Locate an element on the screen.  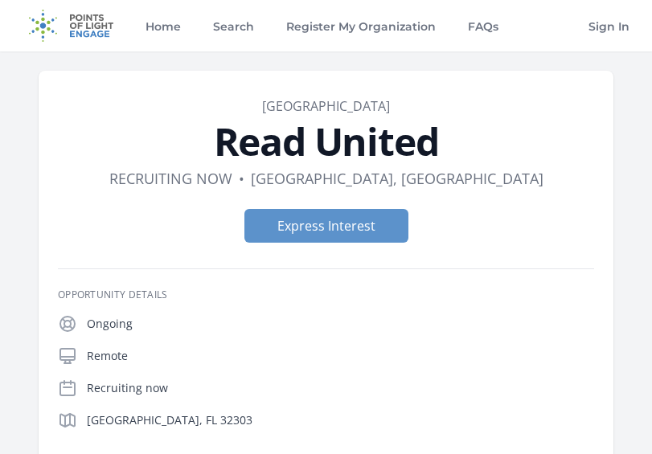
h3: Opportunity Details is located at coordinates (326, 295).